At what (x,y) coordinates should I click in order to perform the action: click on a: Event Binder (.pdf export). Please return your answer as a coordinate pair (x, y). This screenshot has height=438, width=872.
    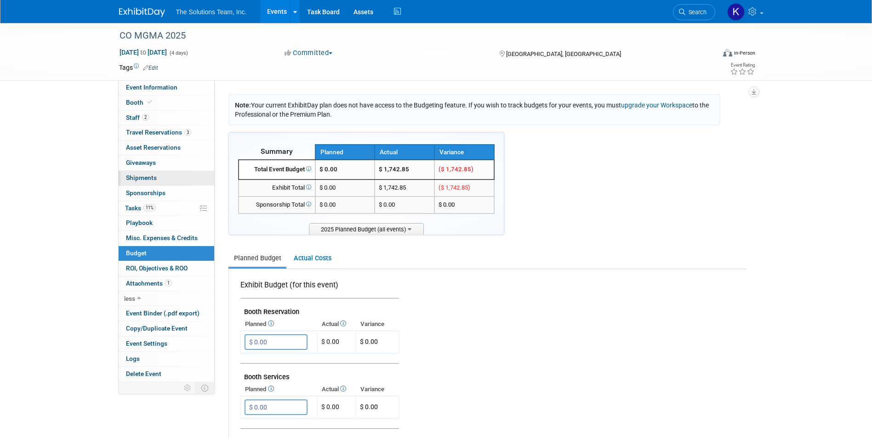
    Looking at the image, I should click on (166, 314).